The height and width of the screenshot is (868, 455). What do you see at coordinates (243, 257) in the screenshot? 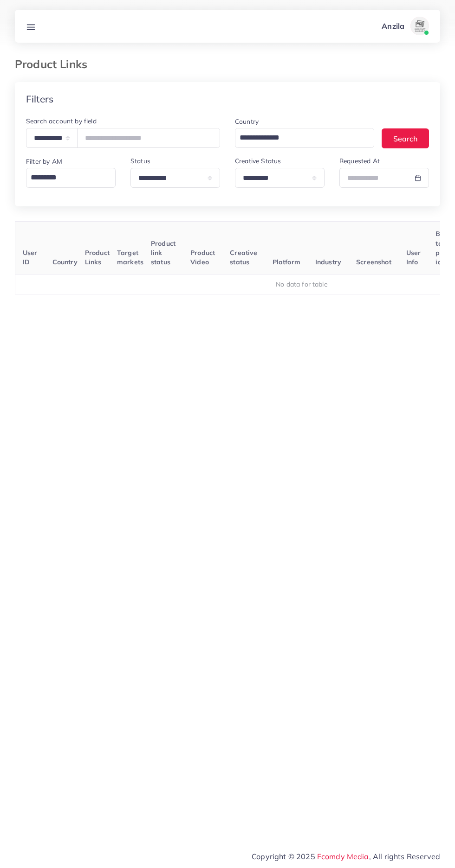
I see `span: Creative status` at bounding box center [243, 257].